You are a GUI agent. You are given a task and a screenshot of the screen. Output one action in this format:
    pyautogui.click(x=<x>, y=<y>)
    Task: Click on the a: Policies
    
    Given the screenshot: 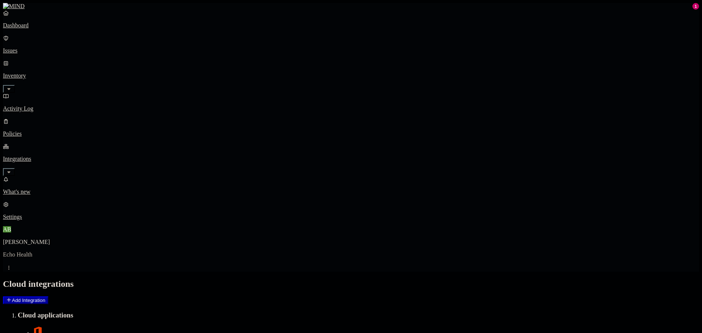 What is the action you would take?
    pyautogui.click(x=351, y=127)
    